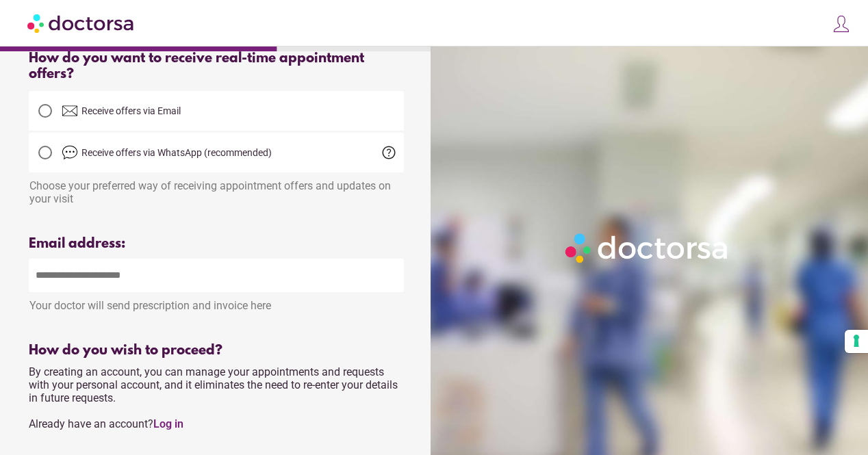  What do you see at coordinates (389, 153) in the screenshot?
I see `span: help` at bounding box center [389, 153].